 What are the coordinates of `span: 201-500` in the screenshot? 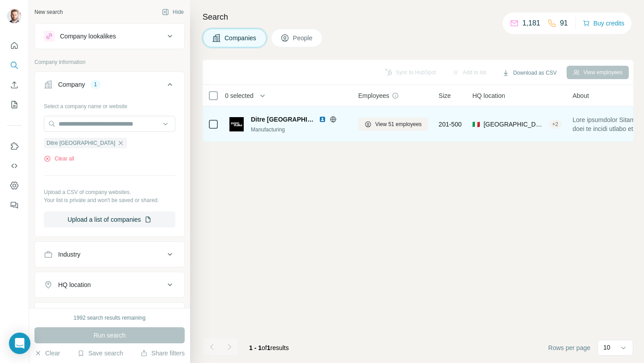 It's located at (450, 124).